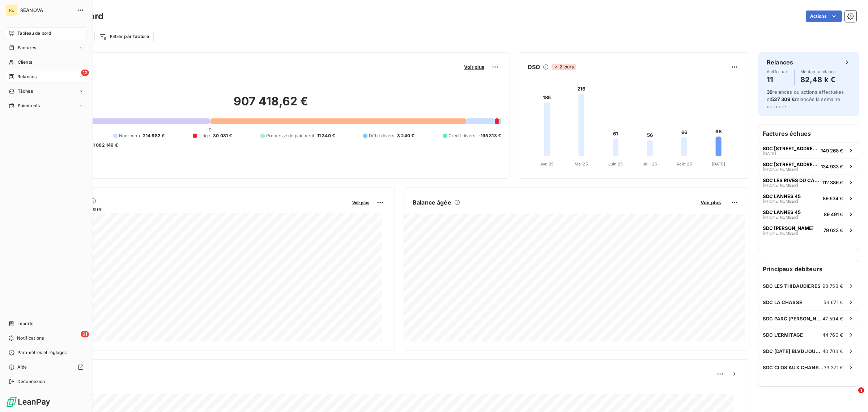 The height and width of the screenshot is (412, 868). Describe the element at coordinates (154, 136) in the screenshot. I see `span: 214 682 €` at that location.